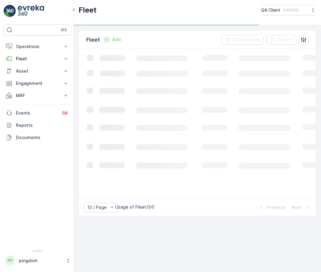 The width and height of the screenshot is (321, 272). What do you see at coordinates (37, 113) in the screenshot?
I see `a: Events34` at bounding box center [37, 113].